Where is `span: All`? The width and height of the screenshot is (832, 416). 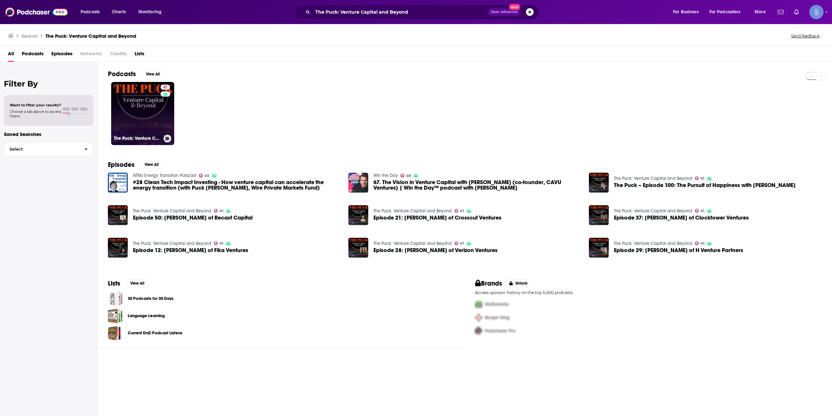 span: All is located at coordinates (11, 55).